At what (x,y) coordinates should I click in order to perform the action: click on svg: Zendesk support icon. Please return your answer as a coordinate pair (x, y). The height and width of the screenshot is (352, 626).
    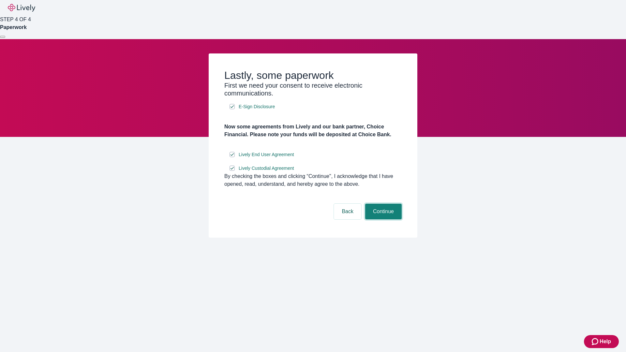
    Looking at the image, I should click on (596, 342).